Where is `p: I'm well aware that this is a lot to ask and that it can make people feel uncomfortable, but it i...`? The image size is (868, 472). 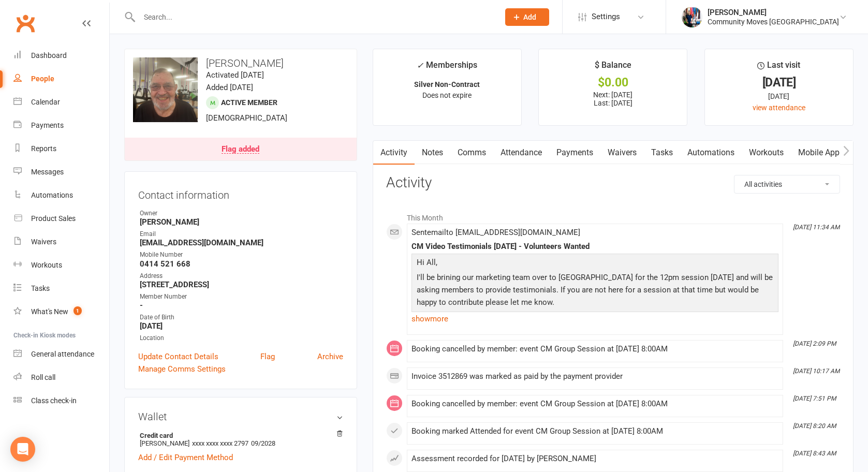 p: I'm well aware that this is a lot to ask and that it can make people feel uncomfortable, but it i... is located at coordinates (595, 324).